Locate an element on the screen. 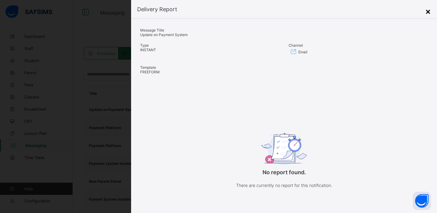 This screenshot has height=213, width=437. span: INSTANT is located at coordinates (148, 50).